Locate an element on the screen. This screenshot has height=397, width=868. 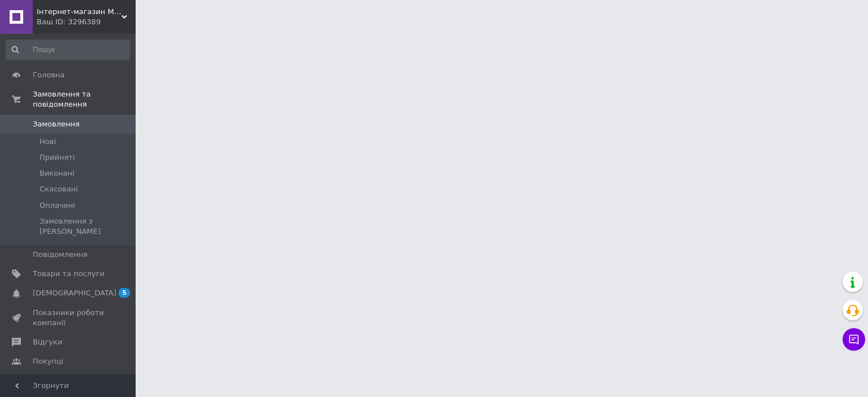
span: Прийняті is located at coordinates (57, 158).